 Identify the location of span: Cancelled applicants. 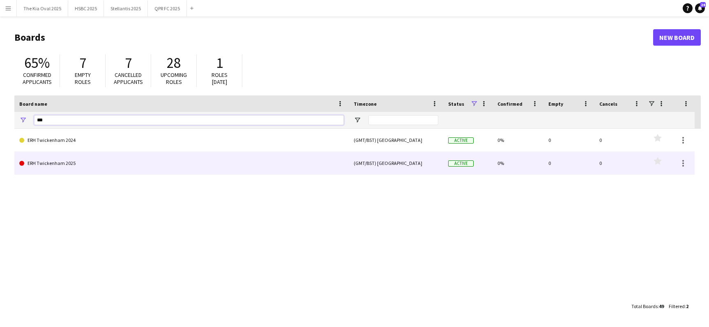
(128, 78).